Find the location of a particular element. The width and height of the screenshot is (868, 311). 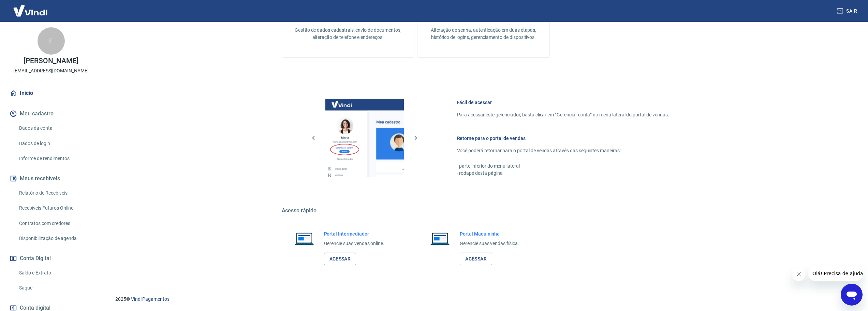

a: Recebíveis Futuros Online is located at coordinates (55, 208).